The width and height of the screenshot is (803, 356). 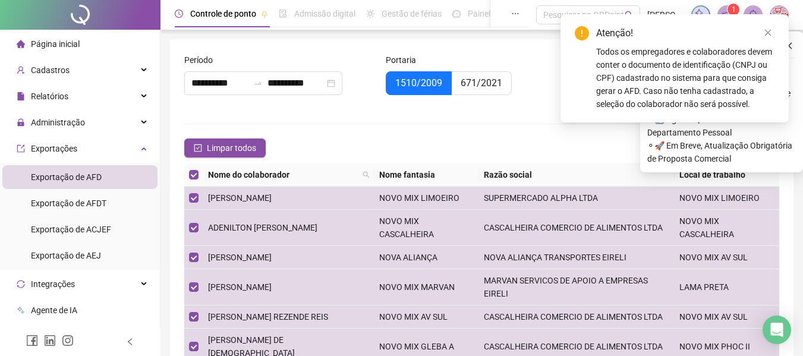 I want to click on td: SUPERMERCADO ALPHA LTDA, so click(x=577, y=198).